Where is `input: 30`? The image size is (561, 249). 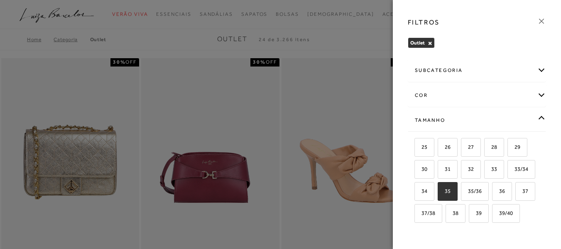 input: 30 is located at coordinates (417, 170).